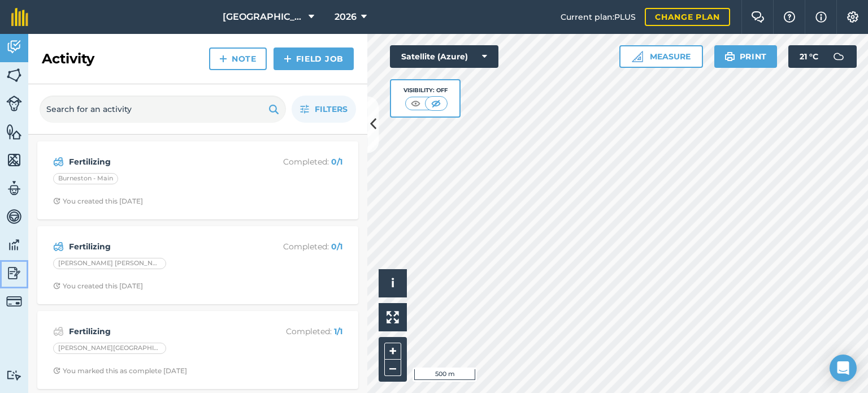 The height and width of the screenshot is (393, 868). I want to click on button: Print, so click(746, 56).